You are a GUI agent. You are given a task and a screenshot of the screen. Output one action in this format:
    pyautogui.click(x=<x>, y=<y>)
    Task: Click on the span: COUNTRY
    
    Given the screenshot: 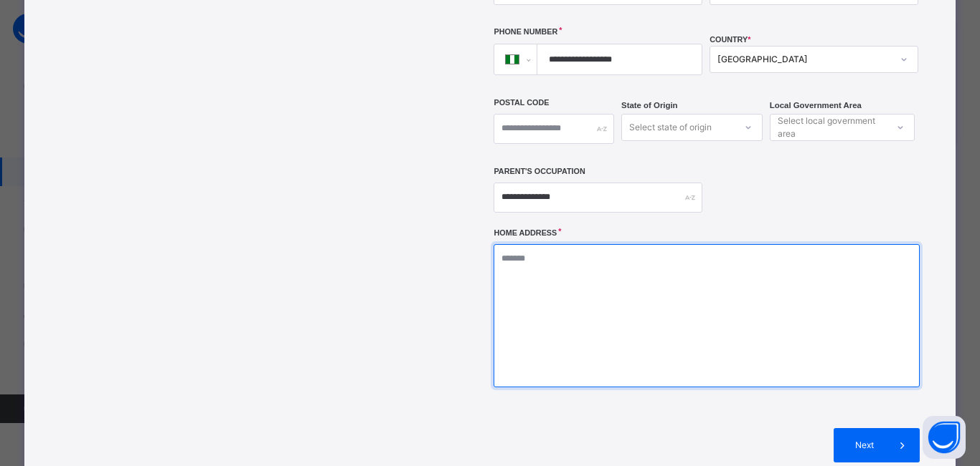 What is the action you would take?
    pyautogui.click(x=730, y=40)
    